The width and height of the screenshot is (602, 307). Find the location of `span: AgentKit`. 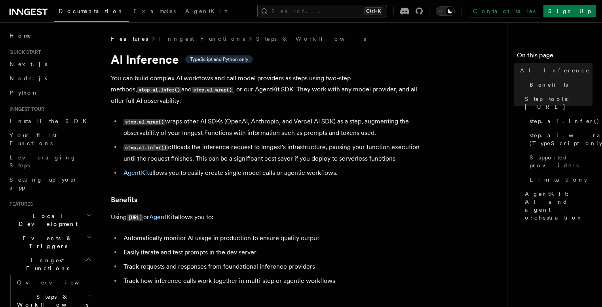

span: AgentKit is located at coordinates (206, 11).